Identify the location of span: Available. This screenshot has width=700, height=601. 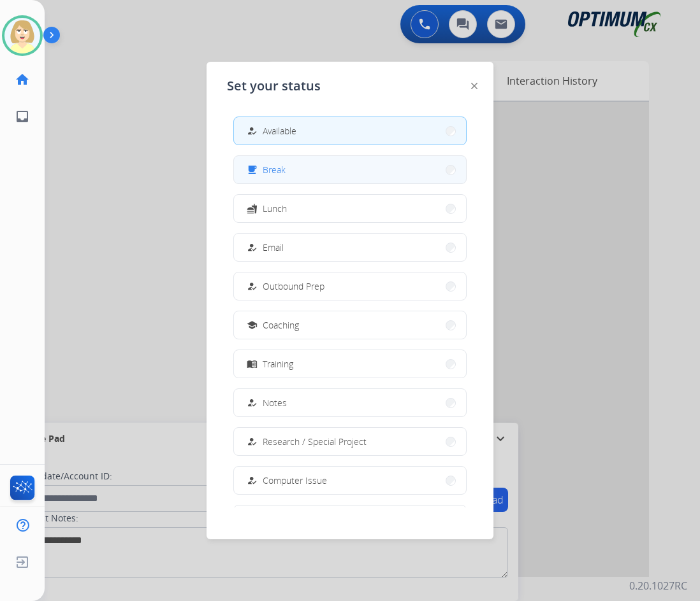
(279, 131).